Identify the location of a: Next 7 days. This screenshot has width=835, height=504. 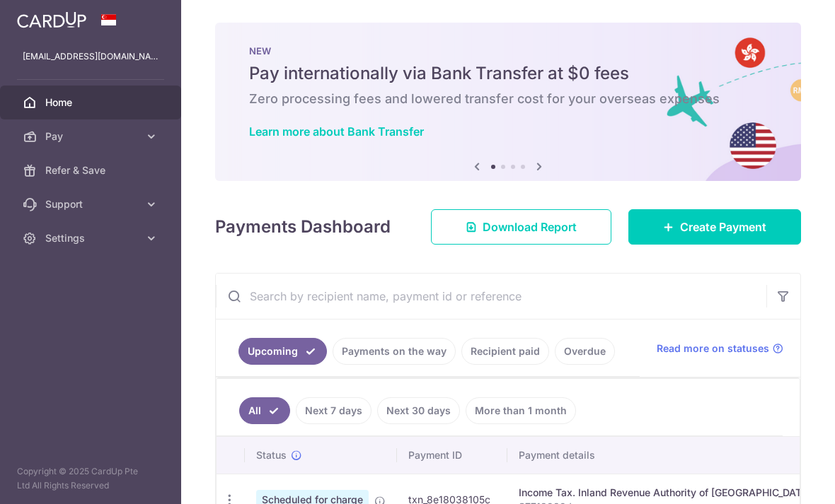
(333, 411).